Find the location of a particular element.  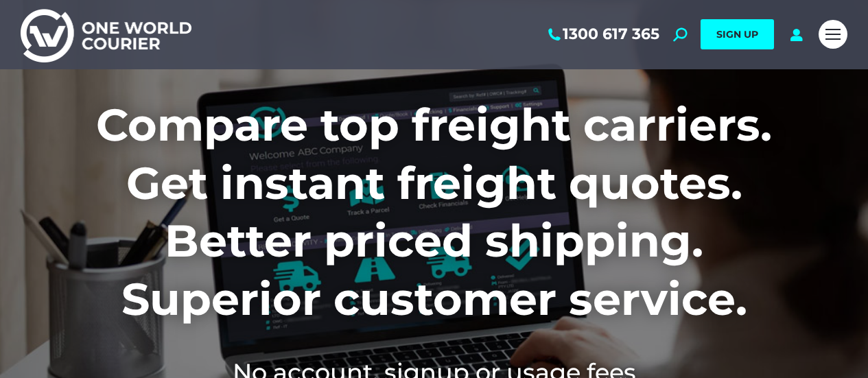

span: SIGN UP is located at coordinates (737, 34).